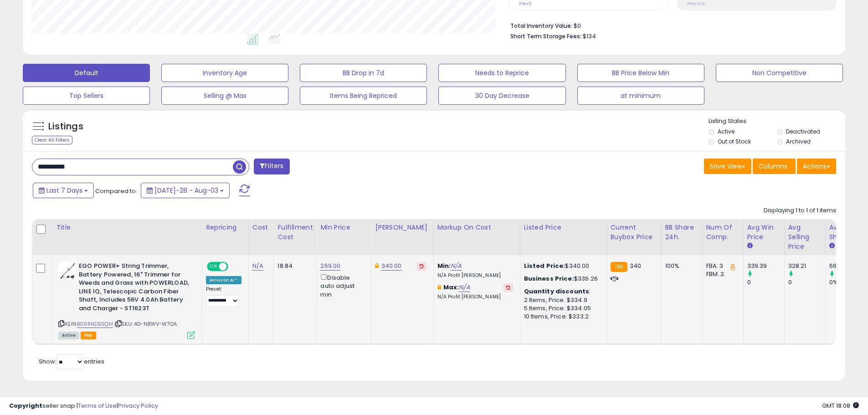  Describe the element at coordinates (271, 167) in the screenshot. I see `button: Filters` at that location.